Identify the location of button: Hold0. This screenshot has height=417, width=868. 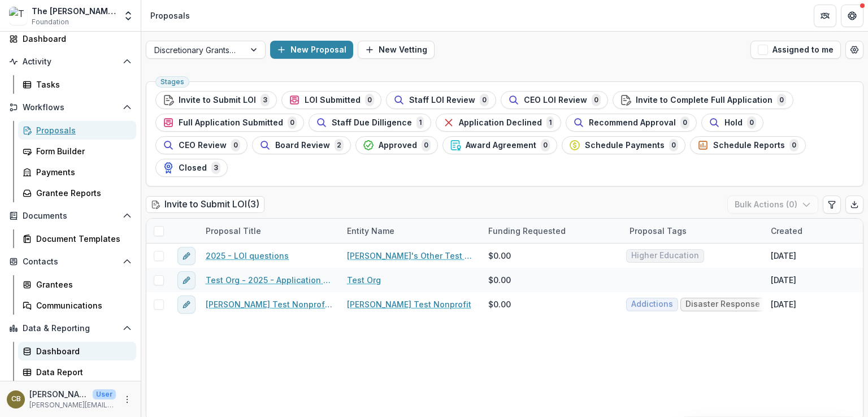
(733, 122).